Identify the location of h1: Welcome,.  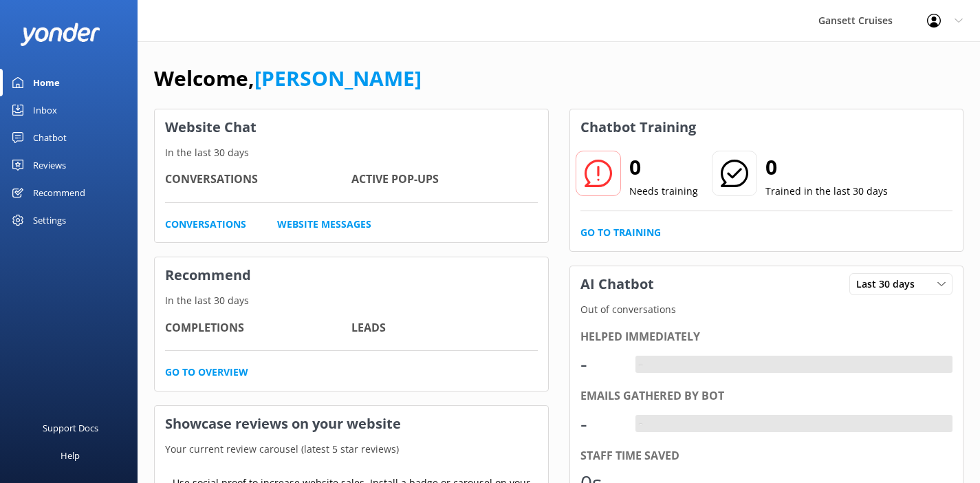
(288, 78).